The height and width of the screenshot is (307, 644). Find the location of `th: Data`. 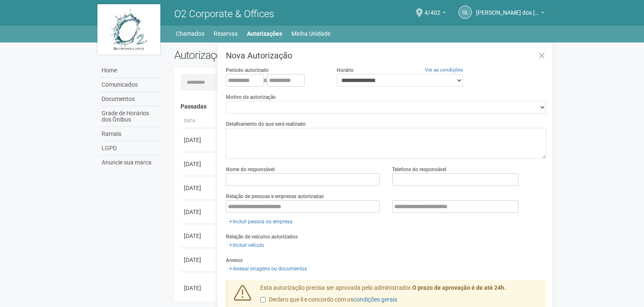

th: Data is located at coordinates (200, 121).